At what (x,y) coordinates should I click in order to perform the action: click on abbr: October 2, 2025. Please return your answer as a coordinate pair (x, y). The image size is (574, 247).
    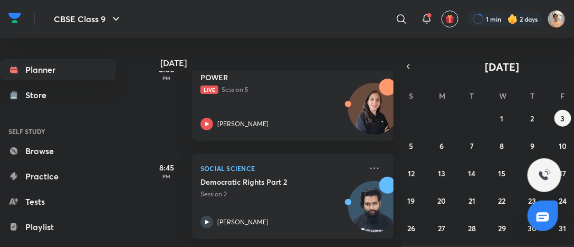
    Looking at the image, I should click on (532, 118).